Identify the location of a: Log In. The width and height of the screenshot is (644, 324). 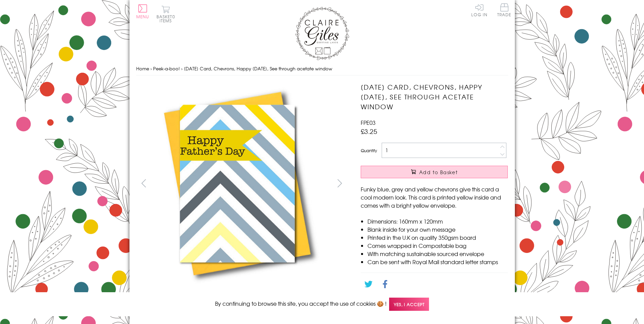
(479, 10).